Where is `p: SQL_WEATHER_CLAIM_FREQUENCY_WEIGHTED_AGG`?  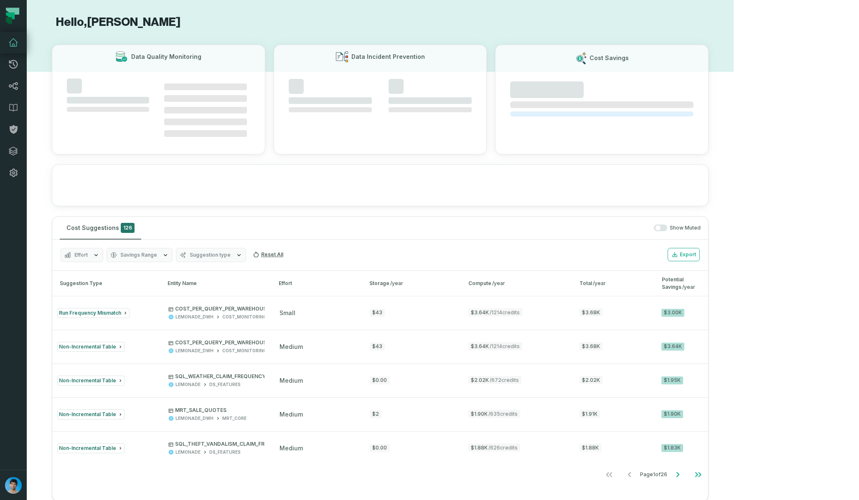 p: SQL_WEATHER_CLAIM_FREQUENCY_WEIGHTED_AGG is located at coordinates (238, 377).